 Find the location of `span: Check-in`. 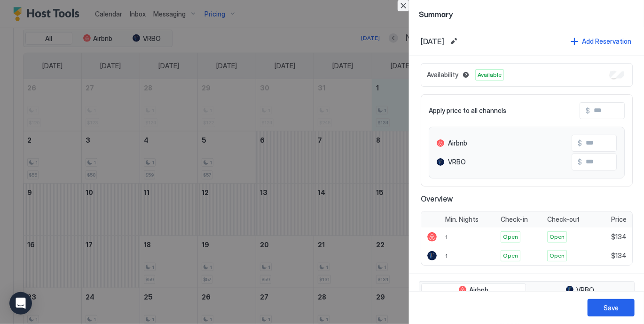

span: Check-in is located at coordinates (514, 219).